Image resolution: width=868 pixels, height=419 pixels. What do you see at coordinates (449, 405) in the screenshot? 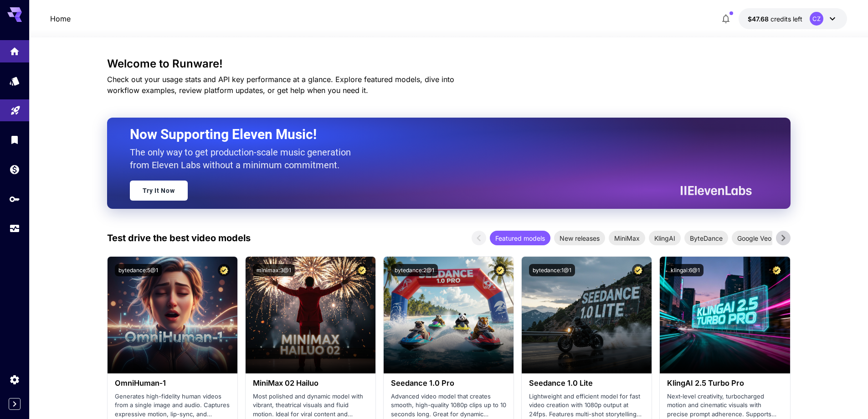
I see `p: Advanced video model that creates smooth, high-quality 1080p clips up to 10 seconds long. Great f...` at bounding box center [449, 405].